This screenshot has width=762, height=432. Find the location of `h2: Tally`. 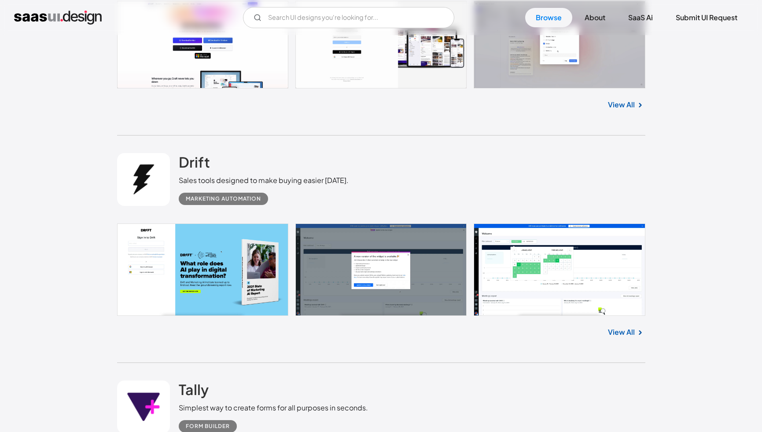

h2: Tally is located at coordinates (194, 389).